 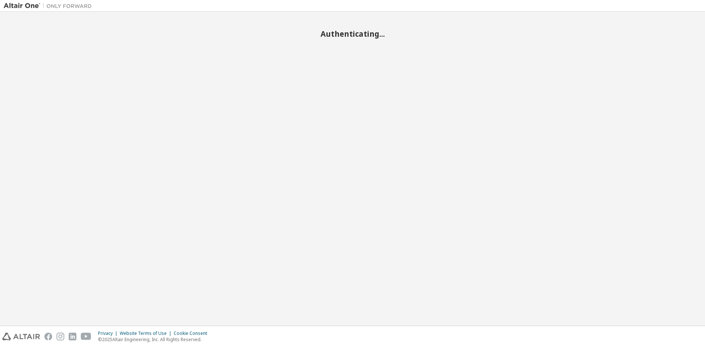 What do you see at coordinates (147, 334) in the screenshot?
I see `div: Website Terms of Use` at bounding box center [147, 334].